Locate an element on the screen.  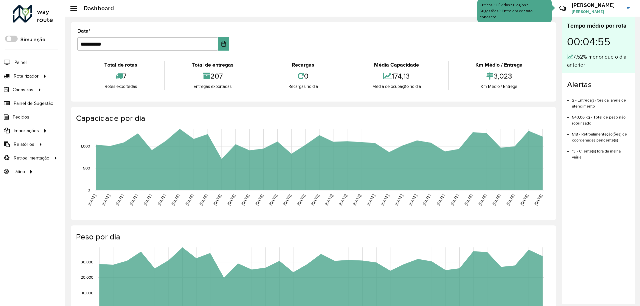
div: 0 is located at coordinates (303, 76).